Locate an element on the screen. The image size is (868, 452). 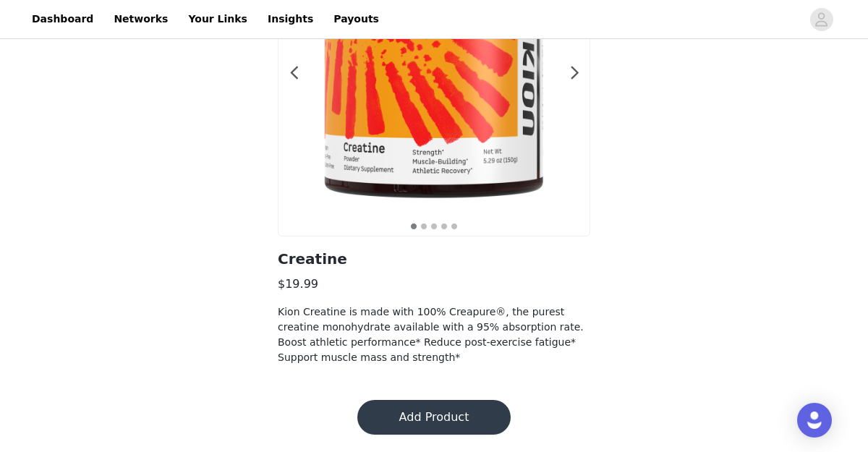
h4: Kion Creatine is made with 100% Creapure®, the purest creatine monohydrate available with a 95% a... is located at coordinates (434, 335).